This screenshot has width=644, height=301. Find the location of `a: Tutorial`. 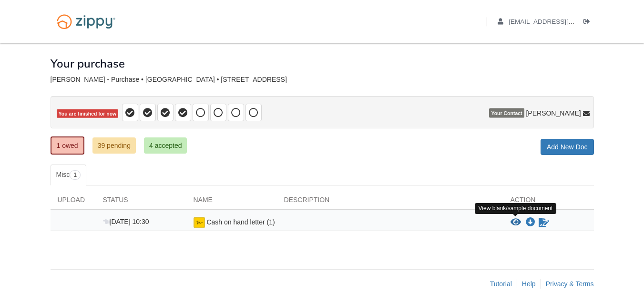

a: Tutorial is located at coordinates (501, 284).